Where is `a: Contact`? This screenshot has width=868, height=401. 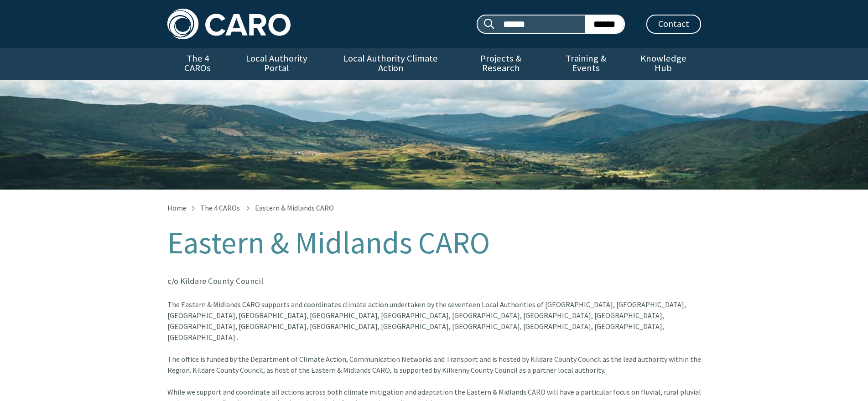 a: Contact is located at coordinates (674, 24).